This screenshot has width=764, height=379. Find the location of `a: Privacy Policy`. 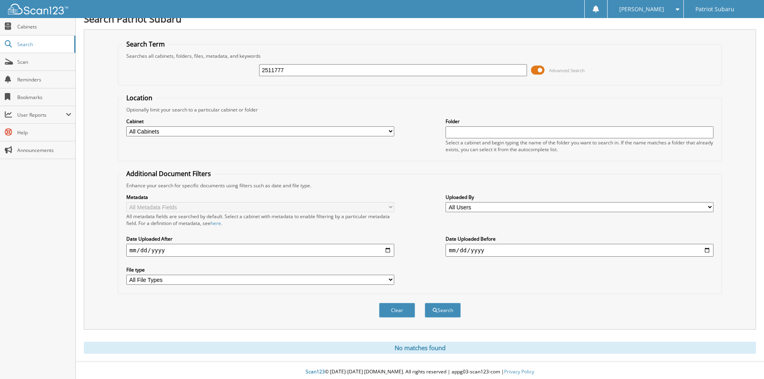

a: Privacy Policy is located at coordinates (519, 371).